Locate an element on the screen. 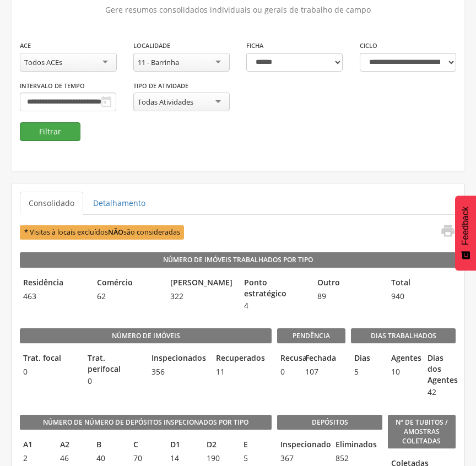 This screenshot has width=476, height=466. span: 70 is located at coordinates (146, 458).